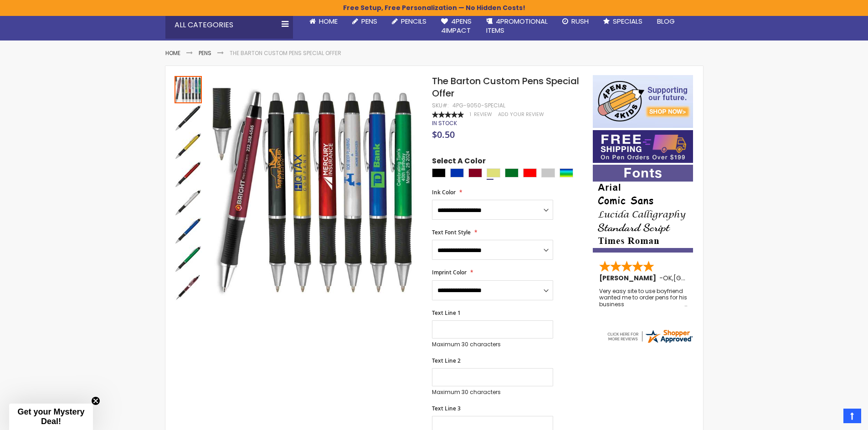 The width and height of the screenshot is (868, 430). What do you see at coordinates (668, 278) in the screenshot?
I see `span: OK` at bounding box center [668, 278].